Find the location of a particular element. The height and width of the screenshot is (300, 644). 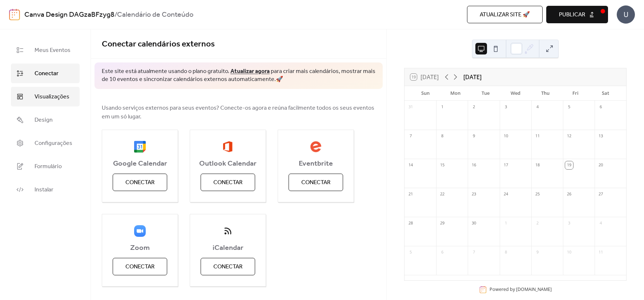

div: 14 is located at coordinates (410, 165).